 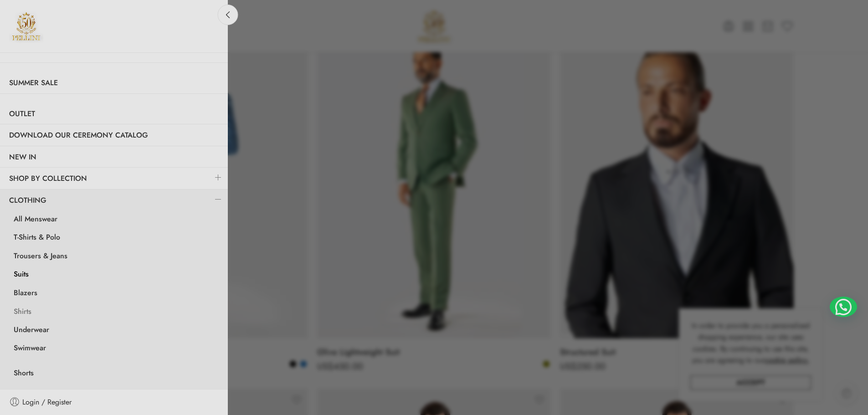 I want to click on a: Login / Register, so click(x=114, y=402).